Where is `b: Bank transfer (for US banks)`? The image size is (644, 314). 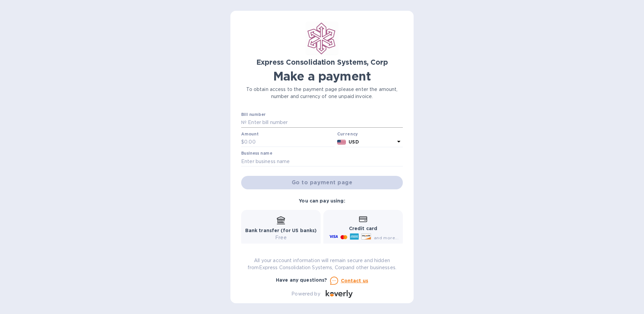 b: Bank transfer (for US banks) is located at coordinates (281, 231).